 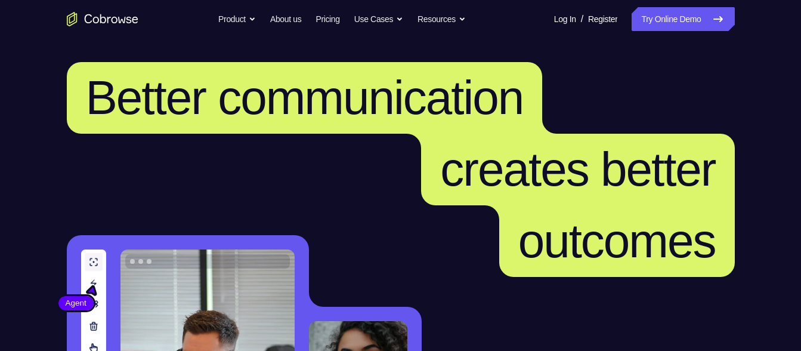 I want to click on a: Register, so click(x=602, y=19).